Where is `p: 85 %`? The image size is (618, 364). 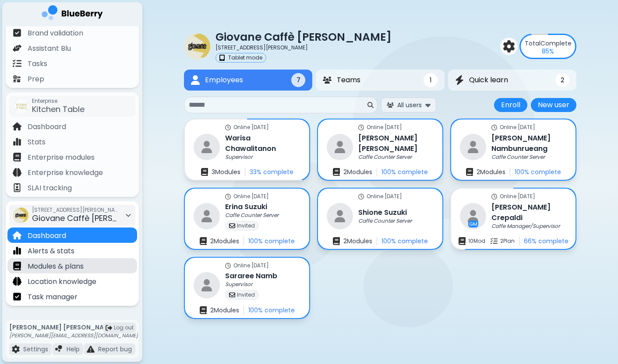 p: 85 % is located at coordinates (548, 51).